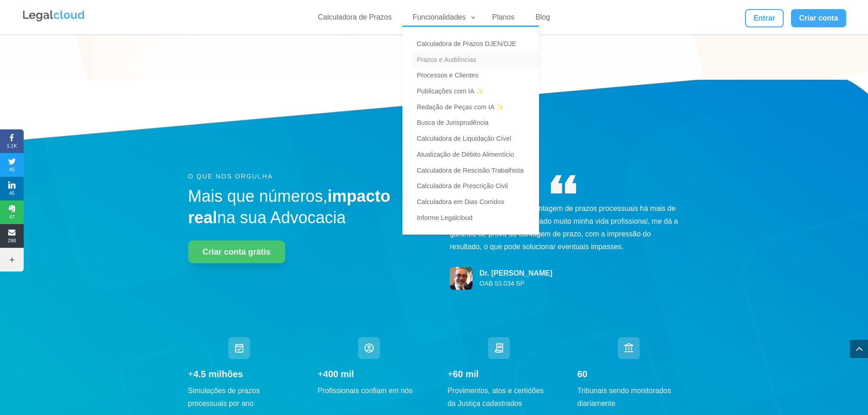  What do you see at coordinates (564, 184) in the screenshot?
I see `img: Aspas` at bounding box center [564, 184].